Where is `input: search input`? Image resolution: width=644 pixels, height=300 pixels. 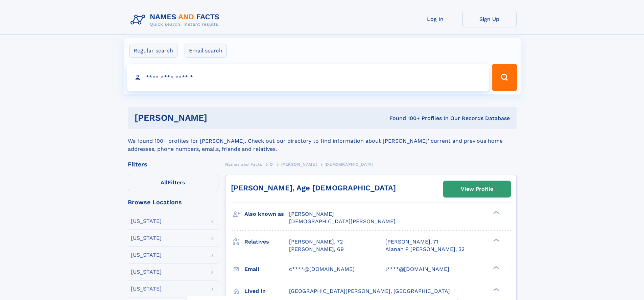 input: search input is located at coordinates (308, 77).